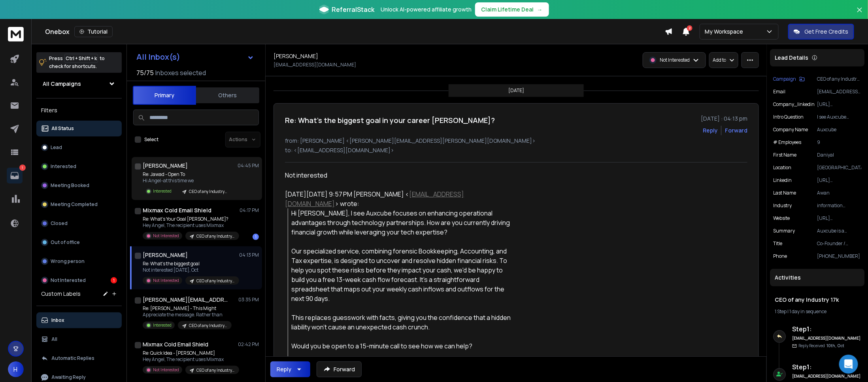 This screenshot has height=382, width=868. What do you see at coordinates (781, 311) in the screenshot?
I see `span: 1 Step` at bounding box center [781, 311].